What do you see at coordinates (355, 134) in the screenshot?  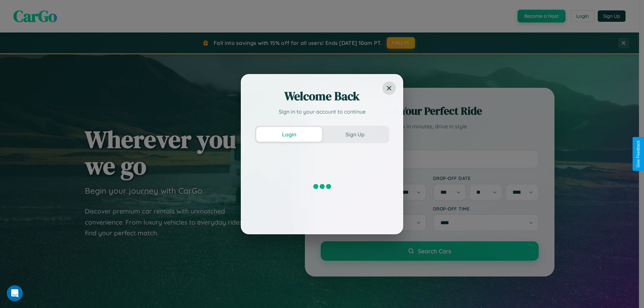 I see `button: Sign Up` at bounding box center [355, 134].